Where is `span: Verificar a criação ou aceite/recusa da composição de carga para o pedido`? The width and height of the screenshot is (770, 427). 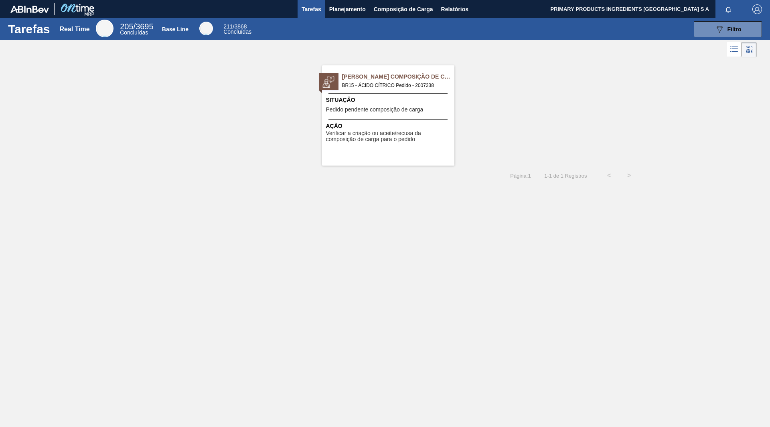
span: Verificar a criação ou aceite/recusa da composição de carga para o pedido is located at coordinates (389, 136).